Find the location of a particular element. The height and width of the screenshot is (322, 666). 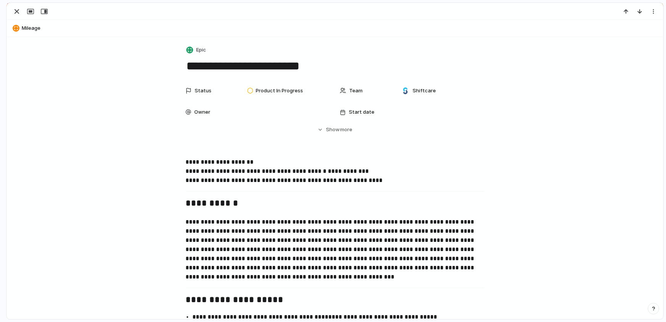

span: Shiftcare is located at coordinates (424, 91).